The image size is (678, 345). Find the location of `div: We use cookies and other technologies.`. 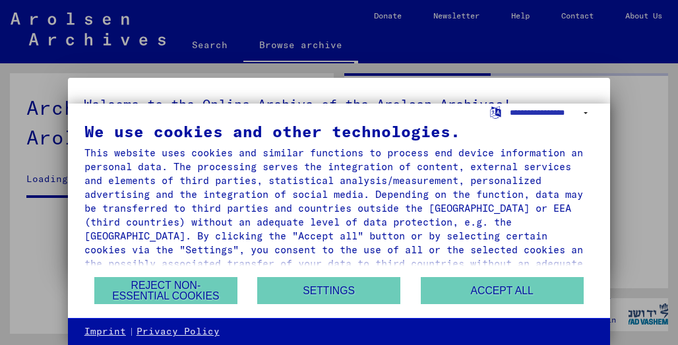

div: We use cookies and other technologies. is located at coordinates (339, 131).